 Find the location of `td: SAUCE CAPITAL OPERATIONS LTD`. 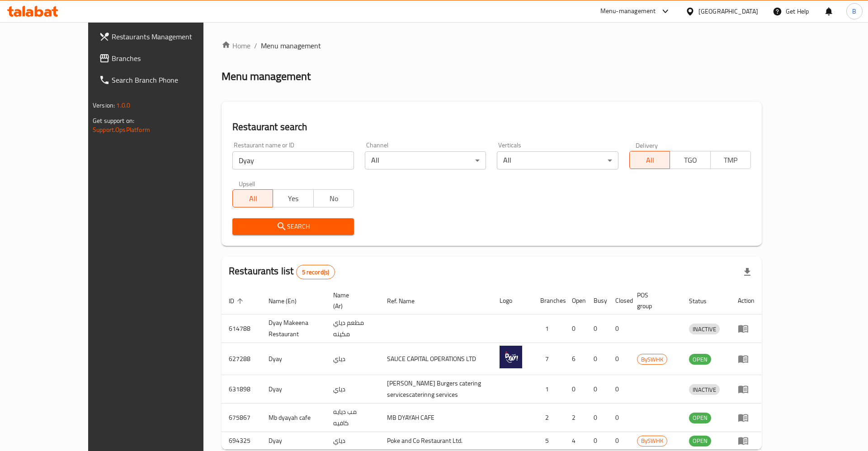

td: SAUCE CAPITAL OPERATIONS LTD is located at coordinates (436, 359).